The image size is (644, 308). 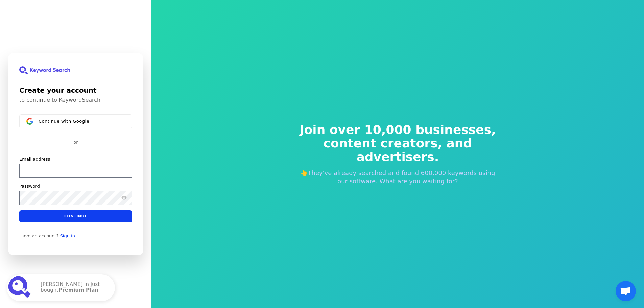 I want to click on p: to continue to KeywordSearch, so click(x=76, y=100).